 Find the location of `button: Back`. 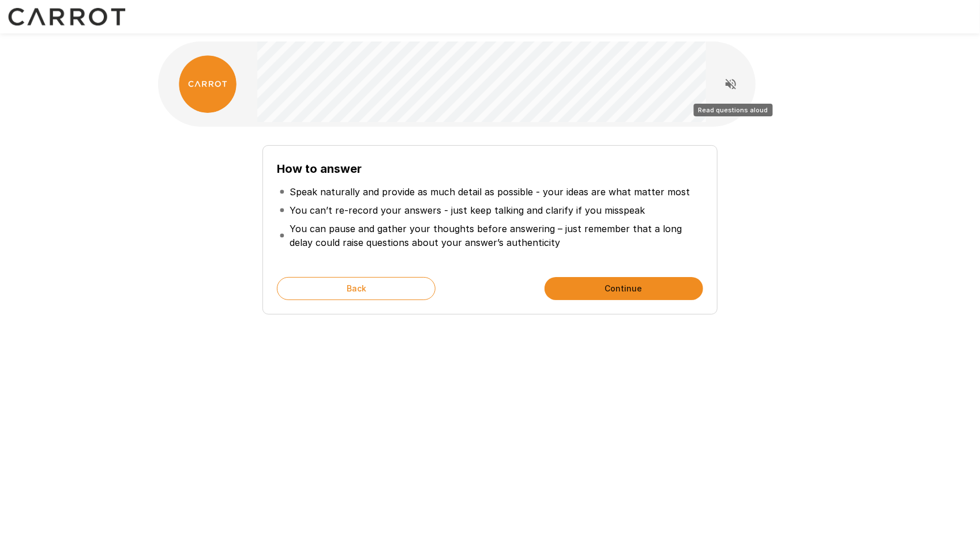

button: Back is located at coordinates (356, 288).